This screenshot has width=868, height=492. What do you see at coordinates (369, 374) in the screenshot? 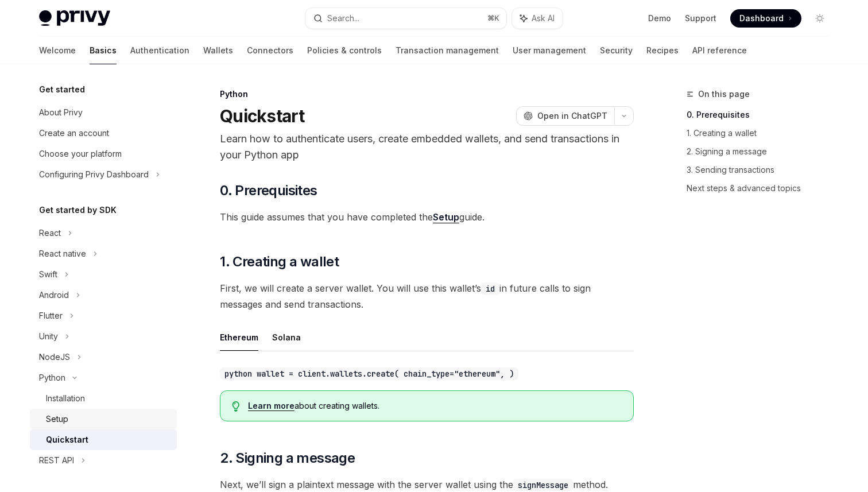
I see `code: python wallet = client.wallets.create( chain_type="ethereum", )` at bounding box center [369, 374].